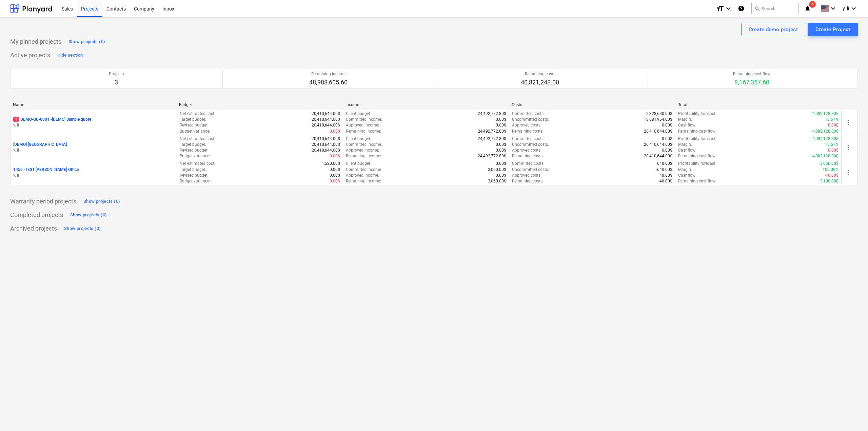 This screenshot has height=431, width=868. What do you see at coordinates (659, 114) in the screenshot?
I see `p: 2,328,680.00$` at bounding box center [659, 114].